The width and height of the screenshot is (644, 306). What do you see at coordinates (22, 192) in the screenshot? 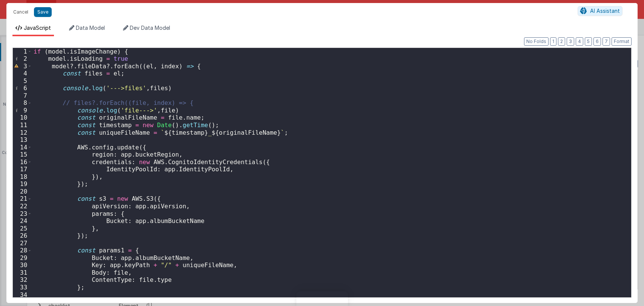
I see `div: 20` at bounding box center [22, 192].